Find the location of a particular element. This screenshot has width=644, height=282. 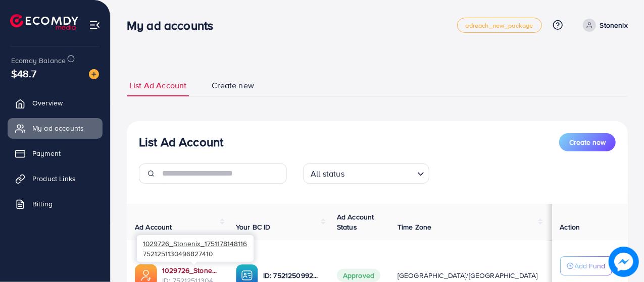

span: Billing is located at coordinates (42, 204).